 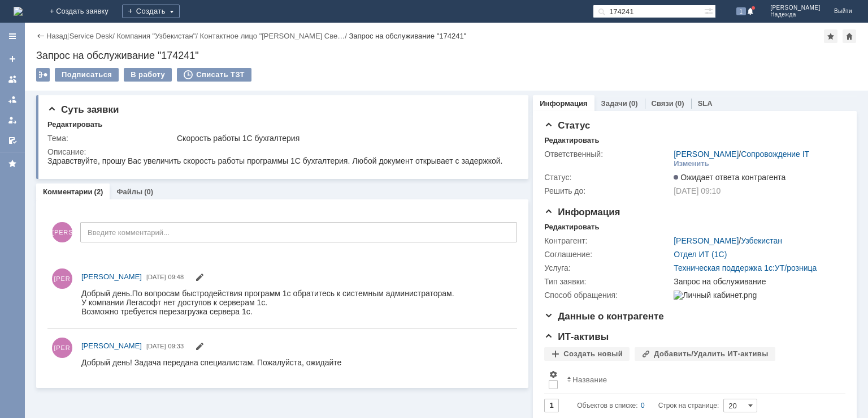 What do you see at coordinates (604, 316) in the screenshot?
I see `span: Данные о контрагенте` at bounding box center [604, 316].